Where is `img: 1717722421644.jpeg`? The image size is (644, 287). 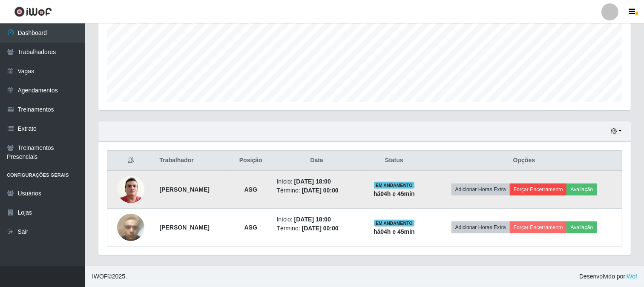
img: 1717722421644.jpeg is located at coordinates (130, 189).